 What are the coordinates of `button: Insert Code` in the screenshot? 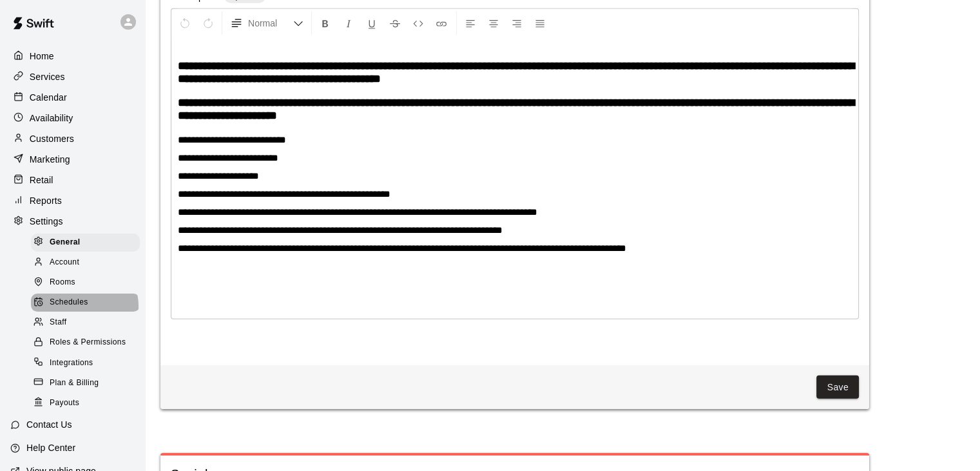 It's located at (418, 23).